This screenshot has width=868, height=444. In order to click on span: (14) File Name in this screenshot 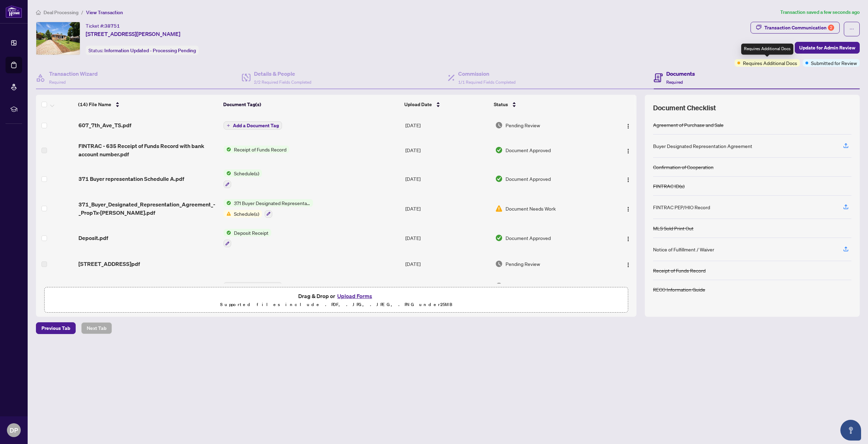, I will do `click(95, 105)`.